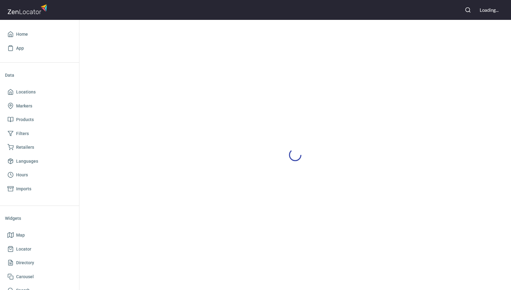 The height and width of the screenshot is (290, 511). I want to click on span: Carousel, so click(25, 277).